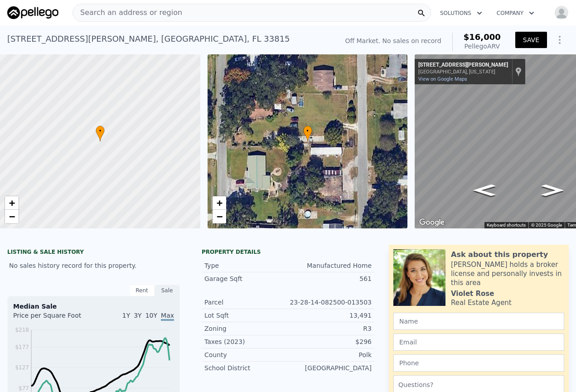  What do you see at coordinates (93, 306) in the screenshot?
I see `div: Median Sale` at bounding box center [93, 306].